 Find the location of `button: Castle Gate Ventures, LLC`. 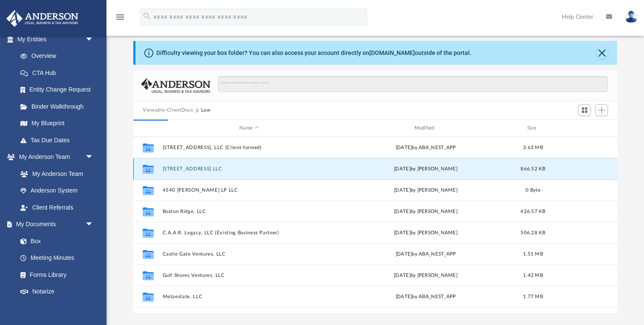

button: Castle Gate Ventures, LLC is located at coordinates (249, 254).